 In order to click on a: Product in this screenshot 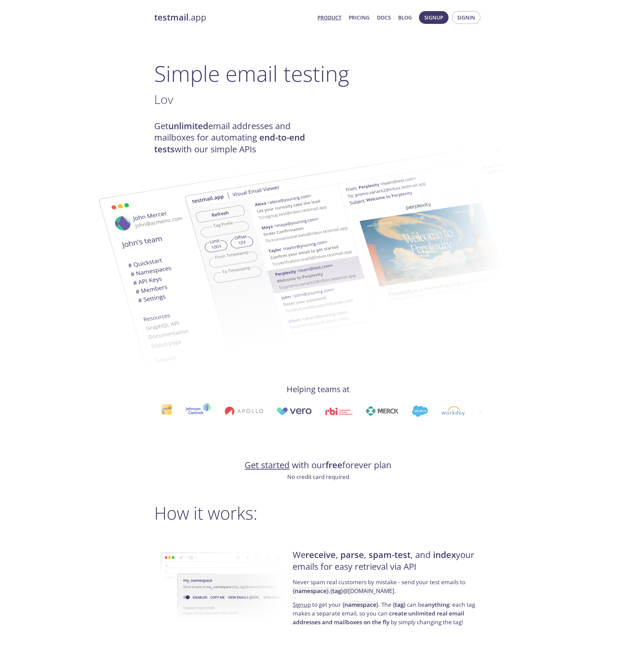, I will do `click(330, 17)`.